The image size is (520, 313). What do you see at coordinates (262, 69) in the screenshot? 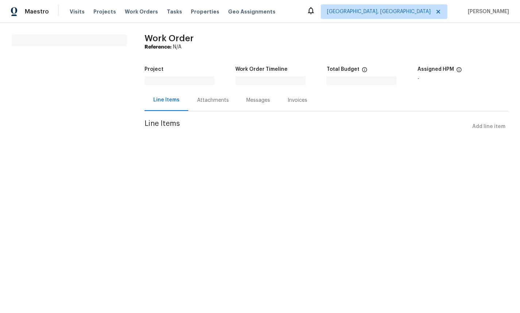
I see `h5: Work Order Timeline` at bounding box center [262, 69].